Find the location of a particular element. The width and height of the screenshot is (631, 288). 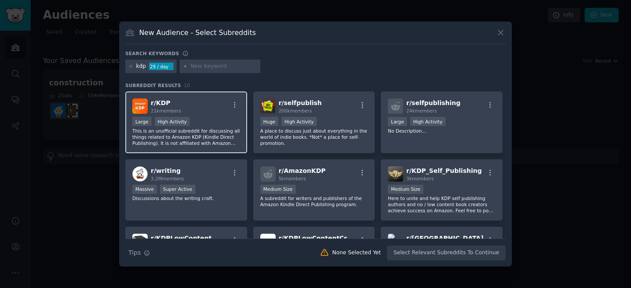

img: KDPLowContentCreators is located at coordinates (268, 241).